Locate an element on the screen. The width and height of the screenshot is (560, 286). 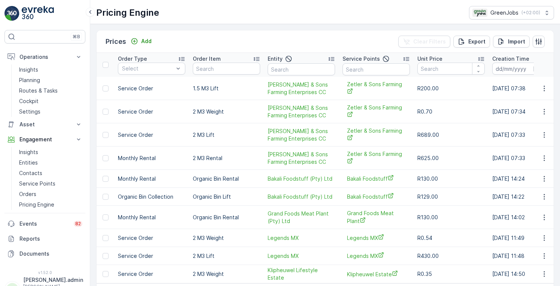
p: Contacts is located at coordinates (31, 173).